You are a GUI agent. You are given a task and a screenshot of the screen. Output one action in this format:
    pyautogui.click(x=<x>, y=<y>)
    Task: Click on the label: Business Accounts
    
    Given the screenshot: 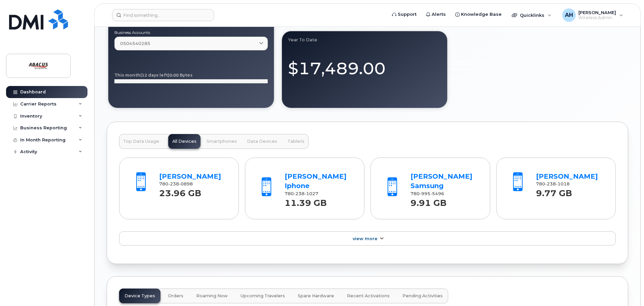 What is the action you would take?
    pyautogui.click(x=191, y=32)
    